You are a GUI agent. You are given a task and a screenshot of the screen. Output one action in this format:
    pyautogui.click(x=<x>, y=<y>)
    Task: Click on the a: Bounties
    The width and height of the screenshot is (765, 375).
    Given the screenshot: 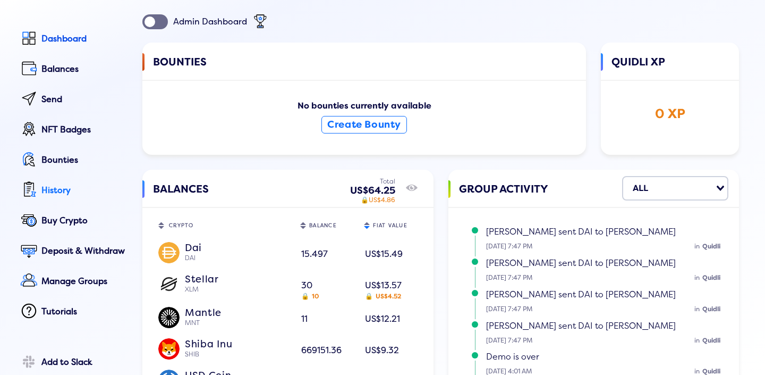 What is the action you would take?
    pyautogui.click(x=72, y=161)
    